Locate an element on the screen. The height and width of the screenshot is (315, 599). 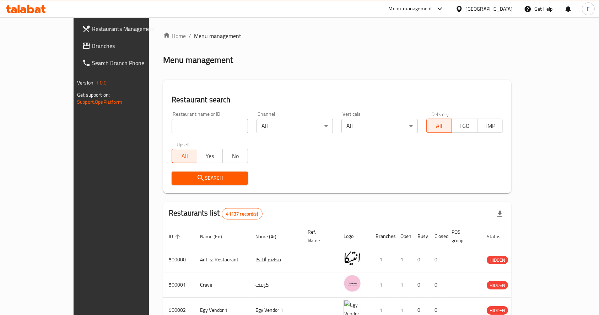
span: Search is located at coordinates (210, 178).